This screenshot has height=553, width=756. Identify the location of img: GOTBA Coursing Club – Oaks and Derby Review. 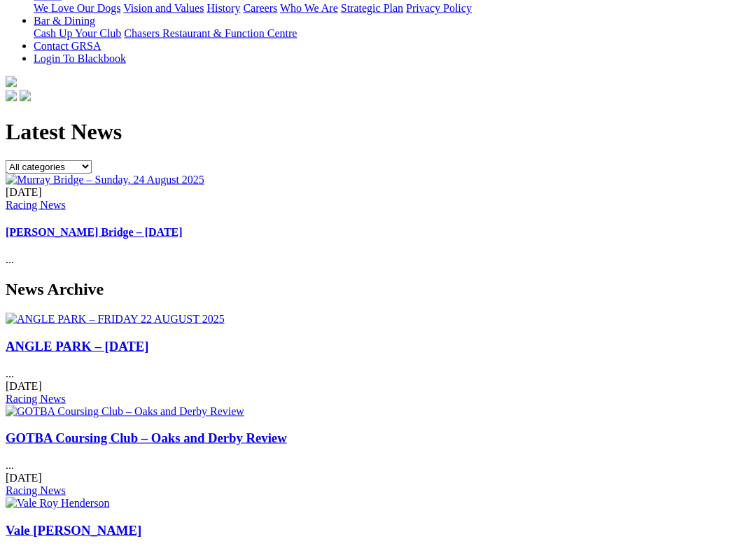
(125, 411).